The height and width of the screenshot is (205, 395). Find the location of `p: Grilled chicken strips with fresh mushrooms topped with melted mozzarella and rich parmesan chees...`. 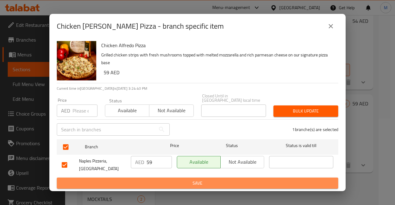

p: Grilled chicken strips with fresh mushrooms topped with melted mozzarella and rich parmesan chees... is located at coordinates (217, 59).